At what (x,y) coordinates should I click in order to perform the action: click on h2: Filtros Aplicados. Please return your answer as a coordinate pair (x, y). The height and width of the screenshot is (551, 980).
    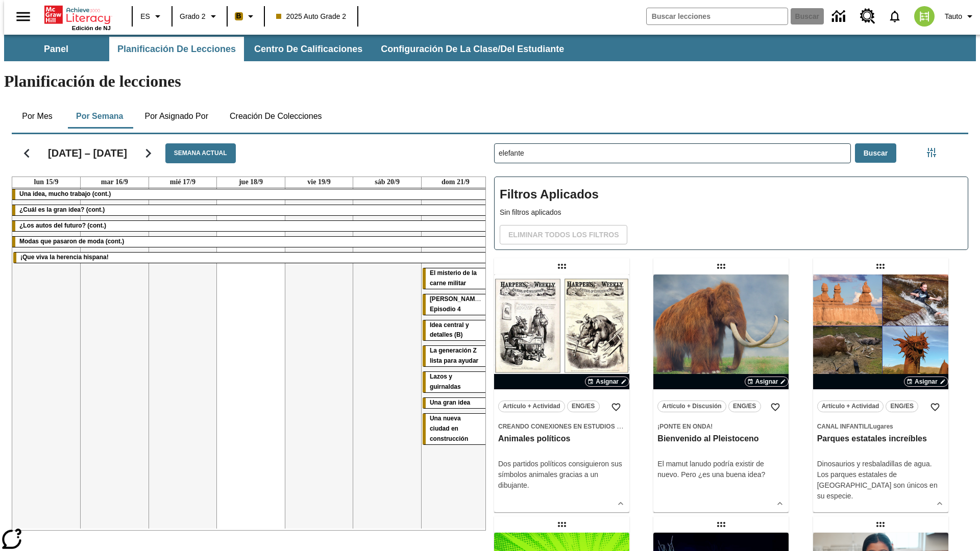
    Looking at the image, I should click on (731, 195).